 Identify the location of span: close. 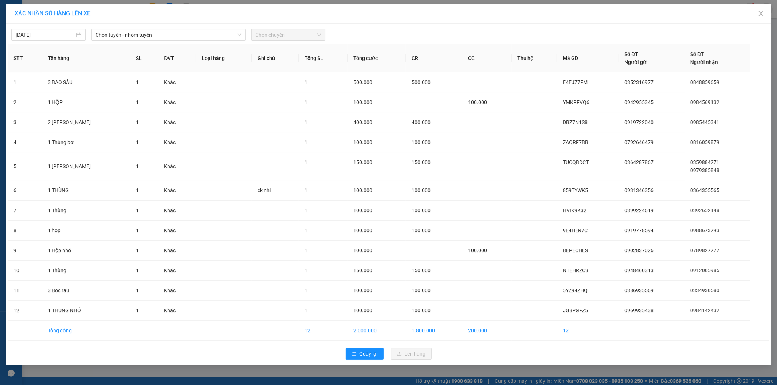
(761, 13).